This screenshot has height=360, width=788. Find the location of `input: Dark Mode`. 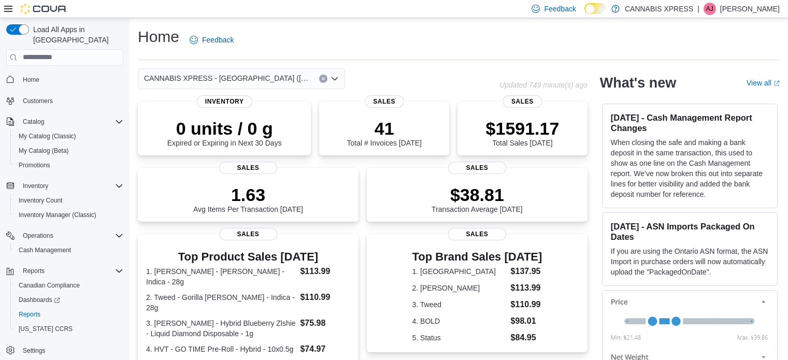

input: Dark Mode is located at coordinates (596, 8).